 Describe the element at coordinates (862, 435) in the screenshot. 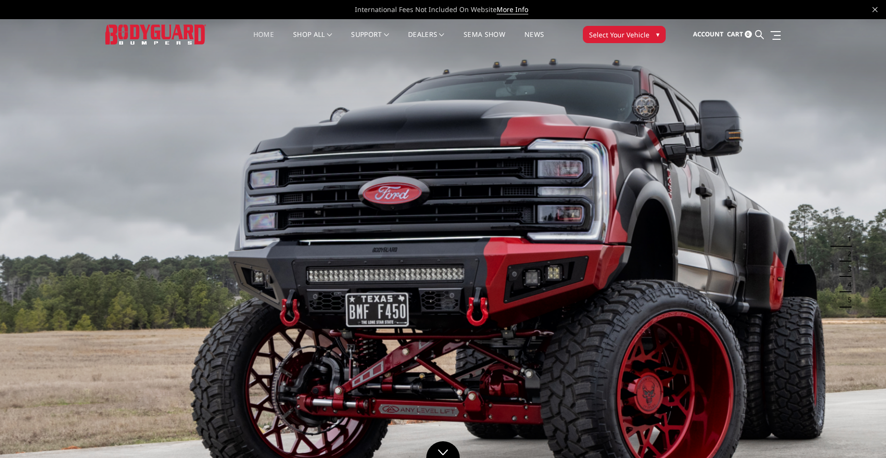

I see `div: Chat Widget` at that location.